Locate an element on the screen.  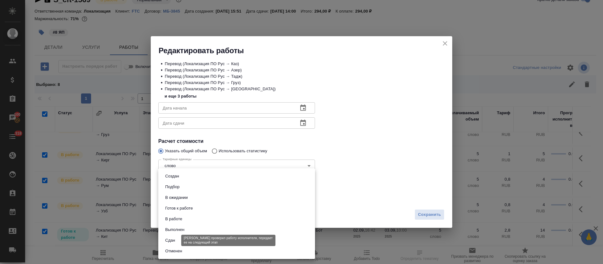
button: Готов к работе is located at coordinates (179, 208).